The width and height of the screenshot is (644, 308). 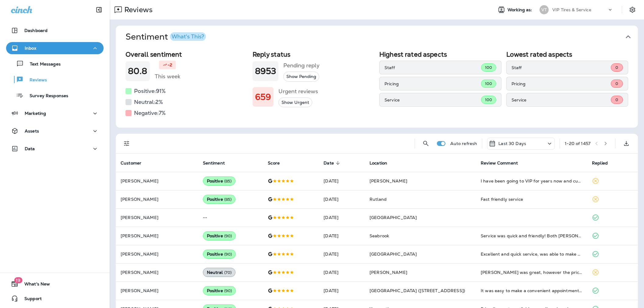 I want to click on div: What's This?, so click(x=187, y=37).